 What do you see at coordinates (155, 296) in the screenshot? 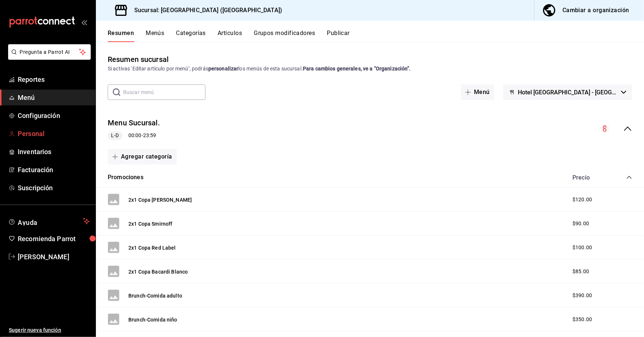
I see `button: Brunch-Comida adulto` at bounding box center [155, 296].